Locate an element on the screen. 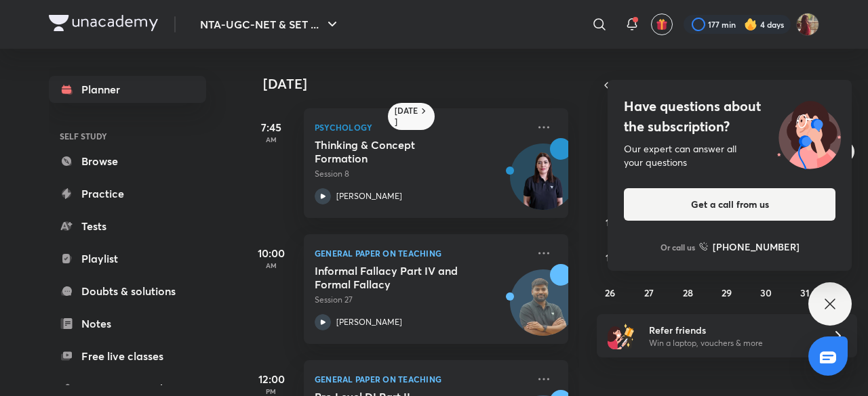 The image size is (868, 396). h5: 10:00 is located at coordinates (271, 253).